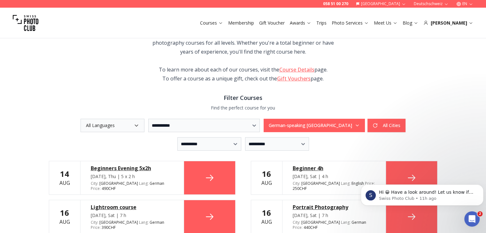 The width and height of the screenshot is (486, 233). I want to click on div: Ready to upgrade your photography skills? Browse our full list of upcoming photography courses fo..., so click(243, 38).